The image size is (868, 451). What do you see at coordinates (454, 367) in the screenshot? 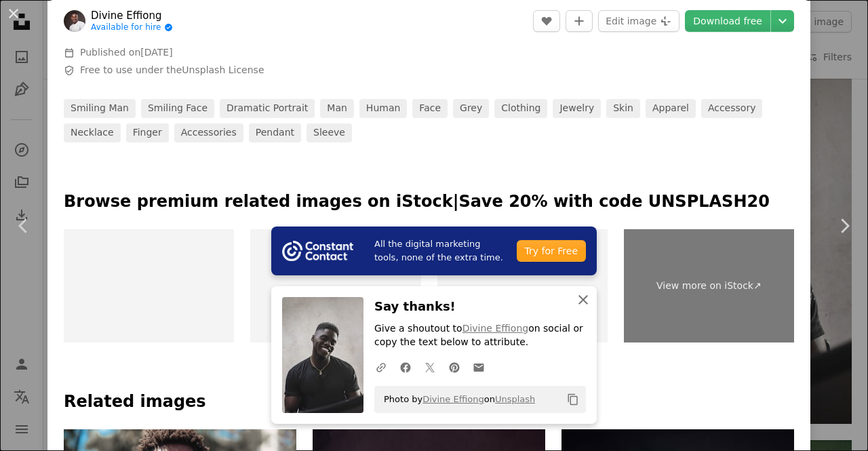
I see `a: Share on Pinterest` at bounding box center [454, 367].